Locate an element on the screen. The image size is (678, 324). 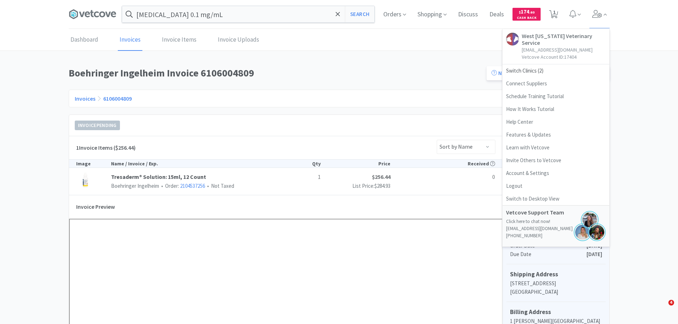
img: jennifer.png is located at coordinates (596, 232).